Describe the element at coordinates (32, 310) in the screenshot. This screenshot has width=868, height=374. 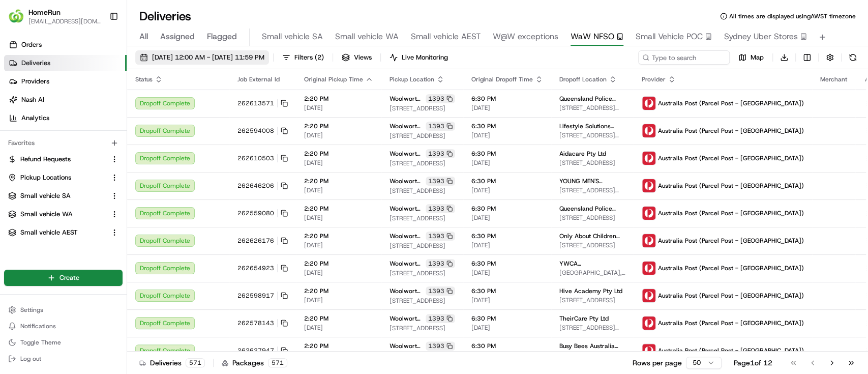
I see `span: Settings` at that location.